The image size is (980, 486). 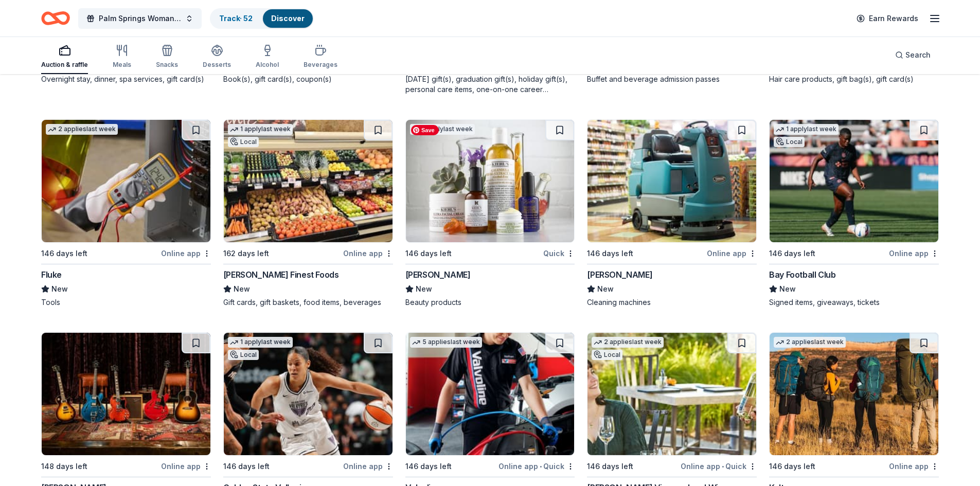 I want to click on img: Image for Gibson, so click(x=126, y=394).